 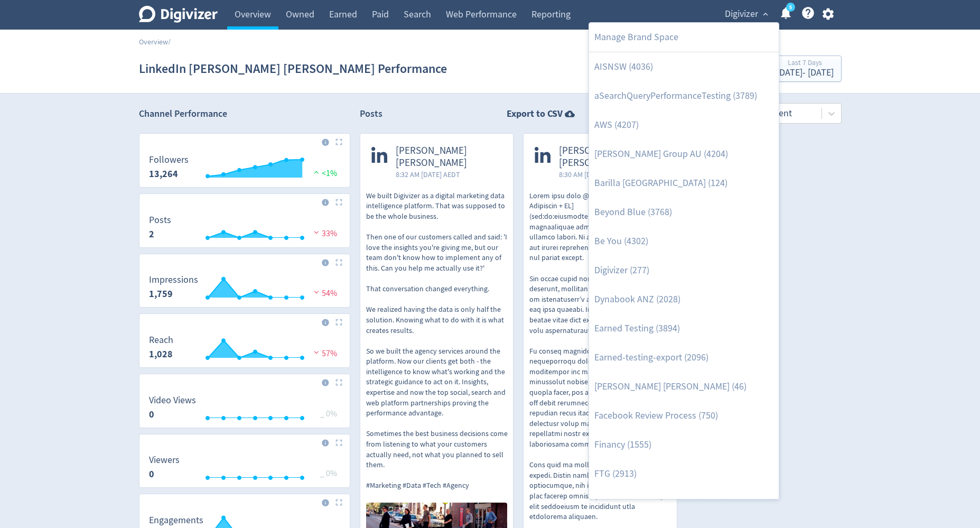 I want to click on a: Be You (4302), so click(x=684, y=241).